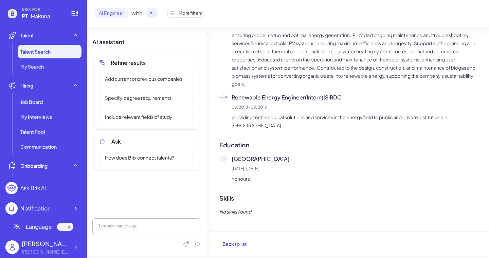 Image resolution: width=489 pixels, height=258 pixels. What do you see at coordinates (356, 179) in the screenshot?
I see `p: honours` at bounding box center [356, 179].